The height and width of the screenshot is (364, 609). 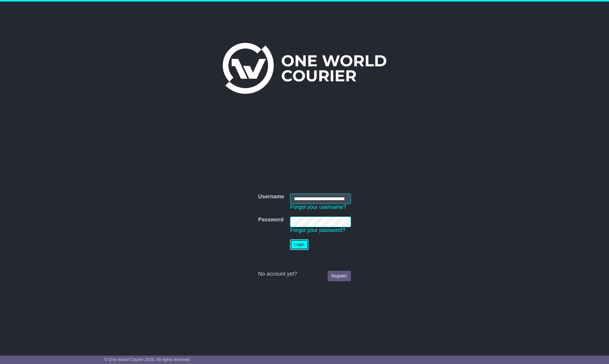 I want to click on button: Login, so click(x=299, y=244).